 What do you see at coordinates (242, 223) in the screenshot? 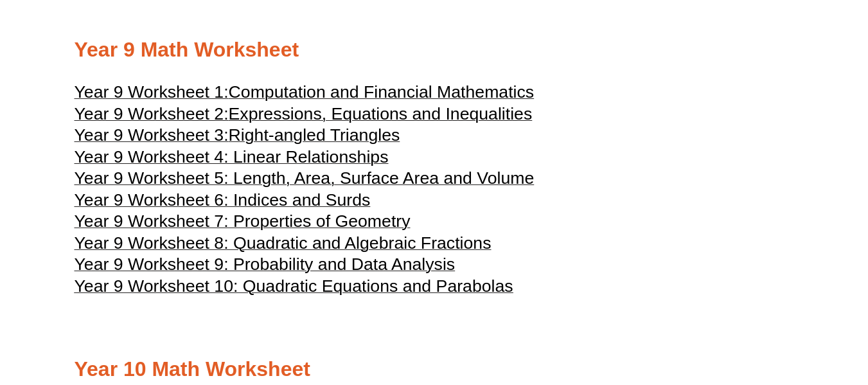
I see `a: Year 9 Worksheet 7: Properties of Geometry` at bounding box center [242, 223].